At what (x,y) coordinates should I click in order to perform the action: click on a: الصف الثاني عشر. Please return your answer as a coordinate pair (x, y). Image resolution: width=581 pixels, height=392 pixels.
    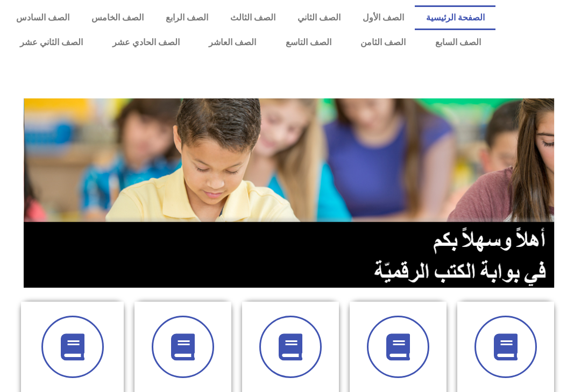
    Looking at the image, I should click on (51, 42).